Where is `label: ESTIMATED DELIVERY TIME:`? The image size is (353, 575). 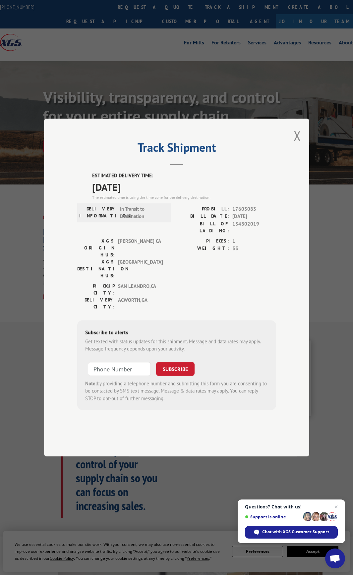 label: ESTIMATED DELIVERY TIME: is located at coordinates (184, 176).